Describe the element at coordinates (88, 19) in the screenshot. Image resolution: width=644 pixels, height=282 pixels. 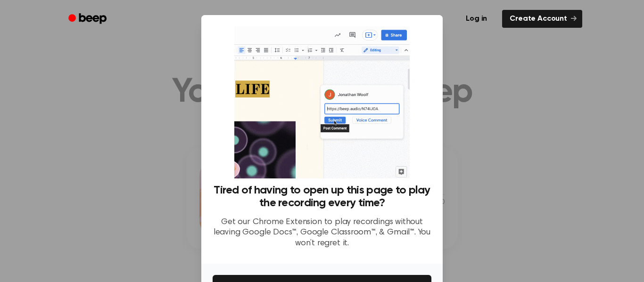
I see `a: Beep` at that location.